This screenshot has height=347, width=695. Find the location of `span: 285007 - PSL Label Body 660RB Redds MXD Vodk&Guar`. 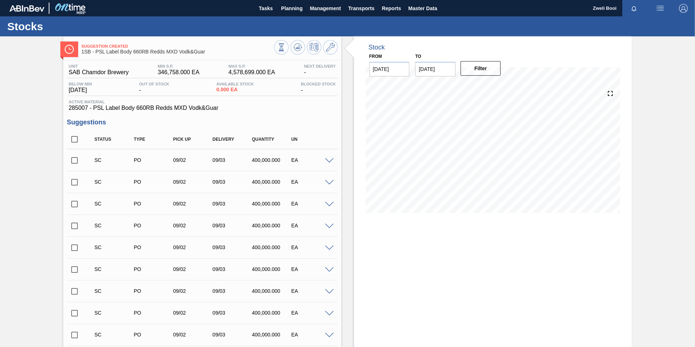

span: 285007 - PSL Label Body 660RB Redds MXD Vodk&Guar is located at coordinates (202, 108).